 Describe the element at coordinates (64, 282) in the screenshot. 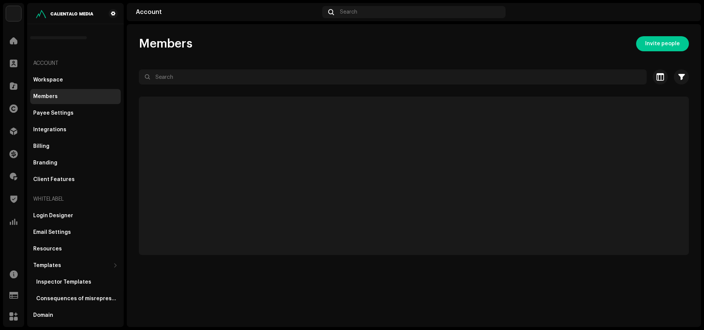

I see `div: Inspector Templates` at that location.